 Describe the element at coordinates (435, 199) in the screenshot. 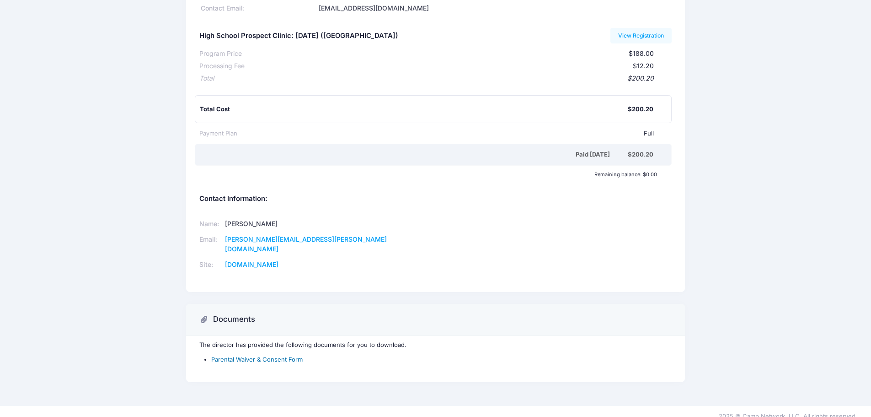

I see `h5: Contact Information:` at that location.